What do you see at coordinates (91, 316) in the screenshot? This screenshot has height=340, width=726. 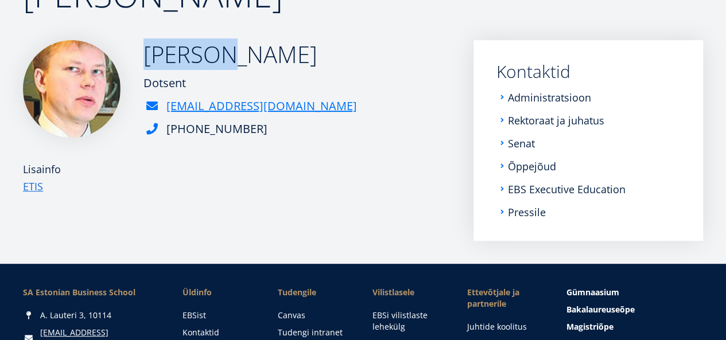 I see `div: A. Lauteri 3, 10114` at bounding box center [91, 316].